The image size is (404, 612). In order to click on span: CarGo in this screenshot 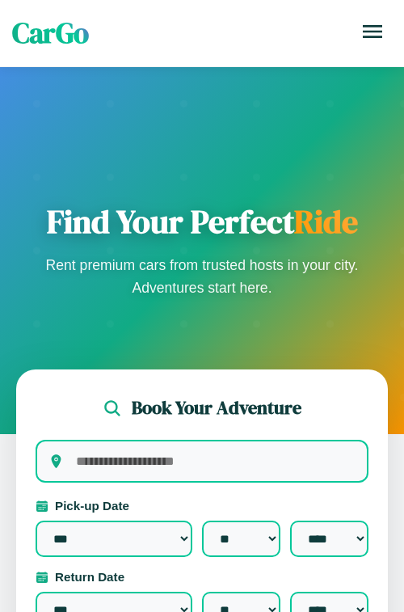, I will do `click(50, 33)`.